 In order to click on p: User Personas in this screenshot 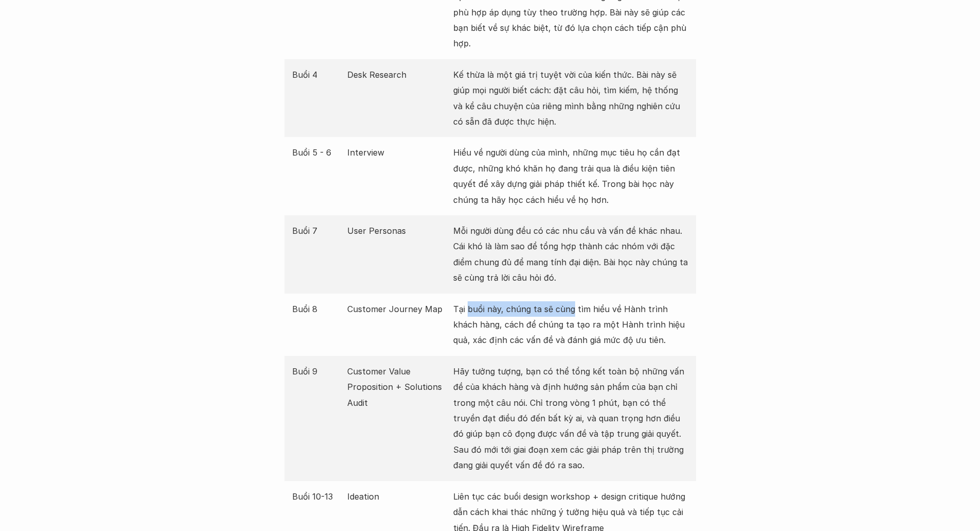, I will do `click(398, 231)`.